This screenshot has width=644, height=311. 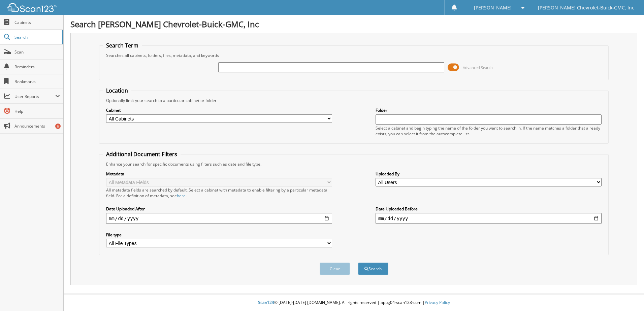 I want to click on input: start, so click(x=219, y=218).